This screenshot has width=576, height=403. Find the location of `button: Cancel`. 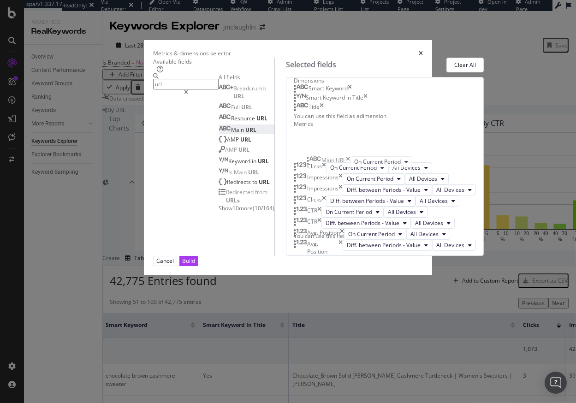

button: Cancel is located at coordinates (165, 260).